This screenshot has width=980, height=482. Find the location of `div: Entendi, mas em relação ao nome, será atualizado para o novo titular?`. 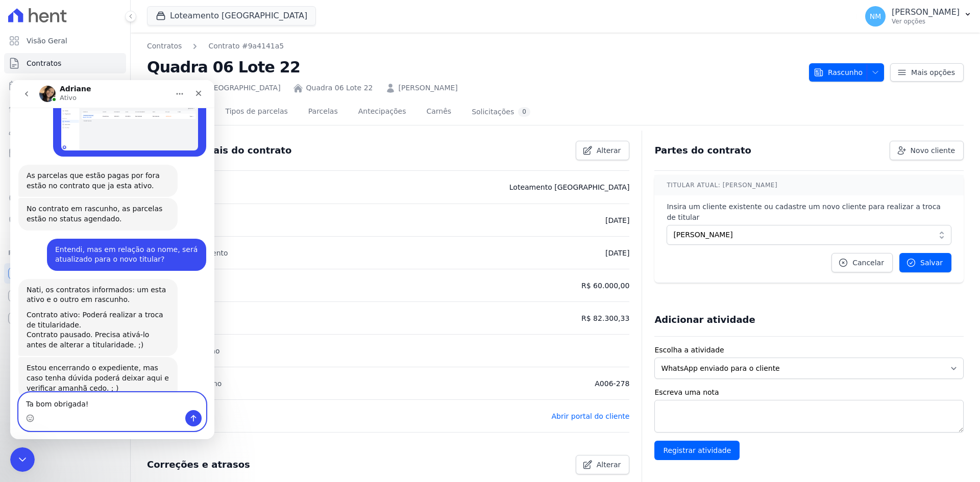

div: Entendi, mas em relação ao nome, será atualizado para o novo titular? is located at coordinates (116, 175).